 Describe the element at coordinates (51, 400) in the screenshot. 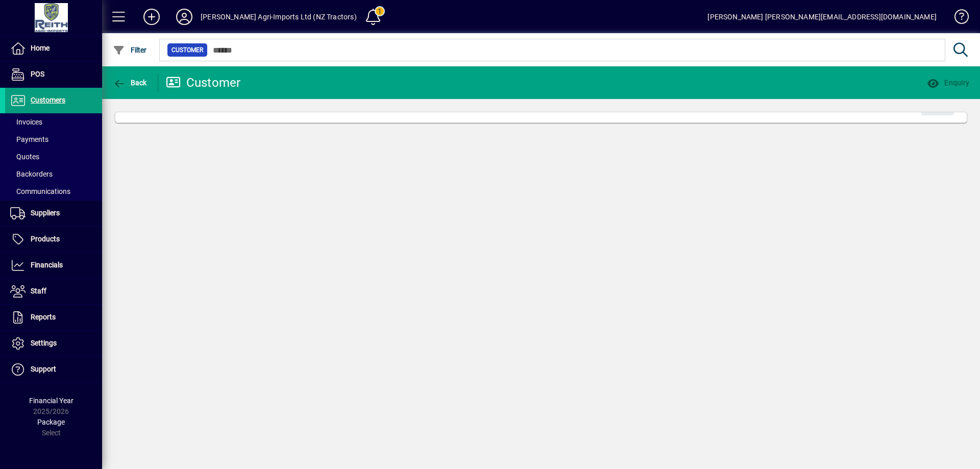

I see `span: Financial Year` at that location.